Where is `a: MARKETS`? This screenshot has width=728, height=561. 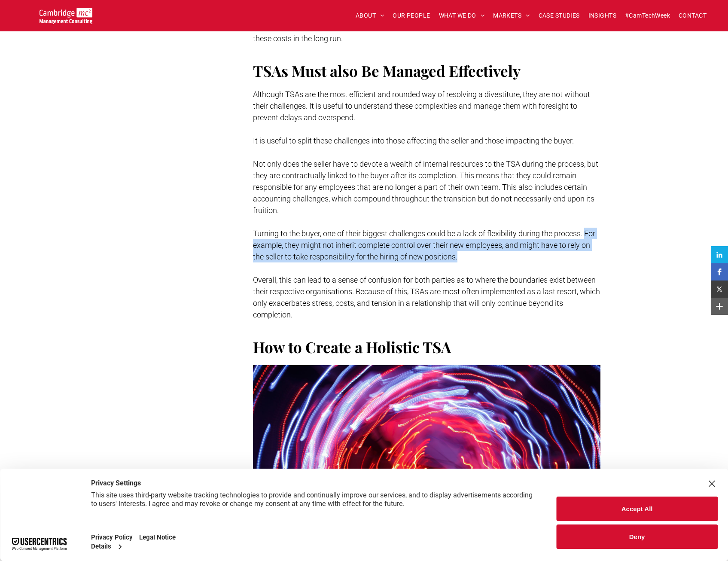
a: MARKETS is located at coordinates (512, 15).